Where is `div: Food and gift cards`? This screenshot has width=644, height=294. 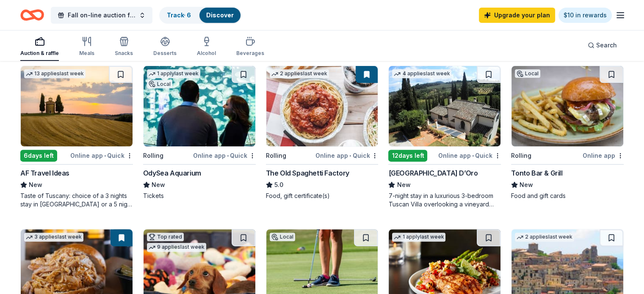 div: Food and gift cards is located at coordinates (567, 196).